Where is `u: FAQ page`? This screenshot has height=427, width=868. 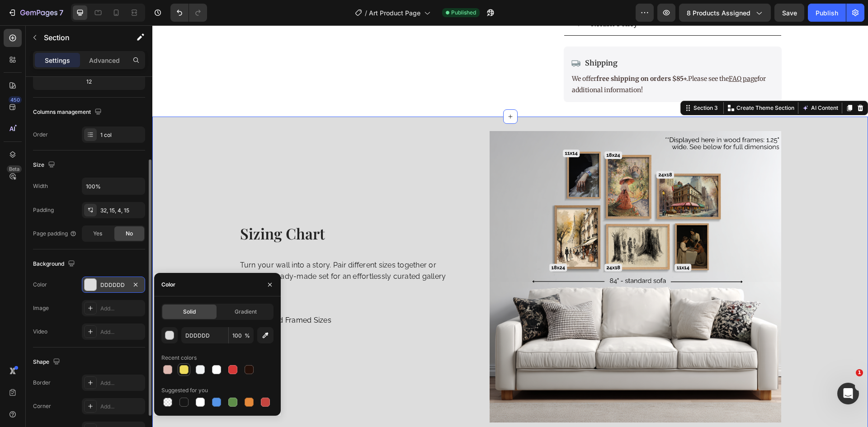
u: FAQ page is located at coordinates (590, 53).